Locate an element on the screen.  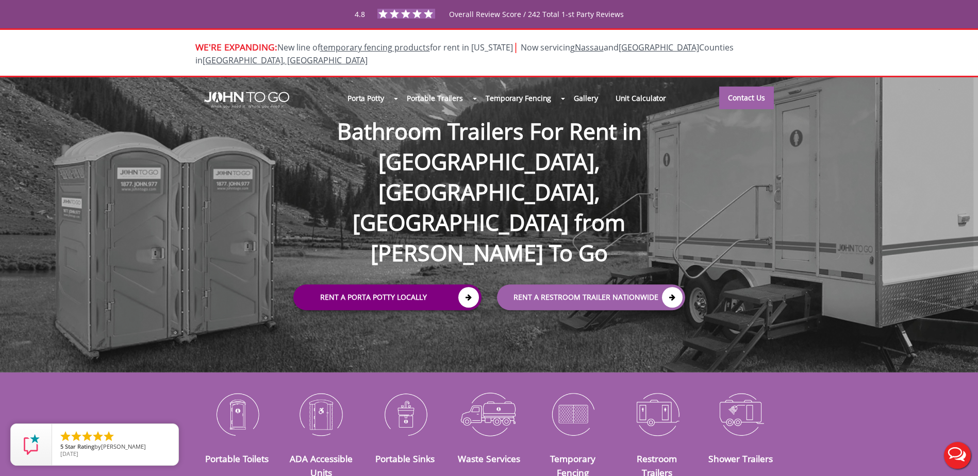
a: Unit Calculator is located at coordinates (641, 98).